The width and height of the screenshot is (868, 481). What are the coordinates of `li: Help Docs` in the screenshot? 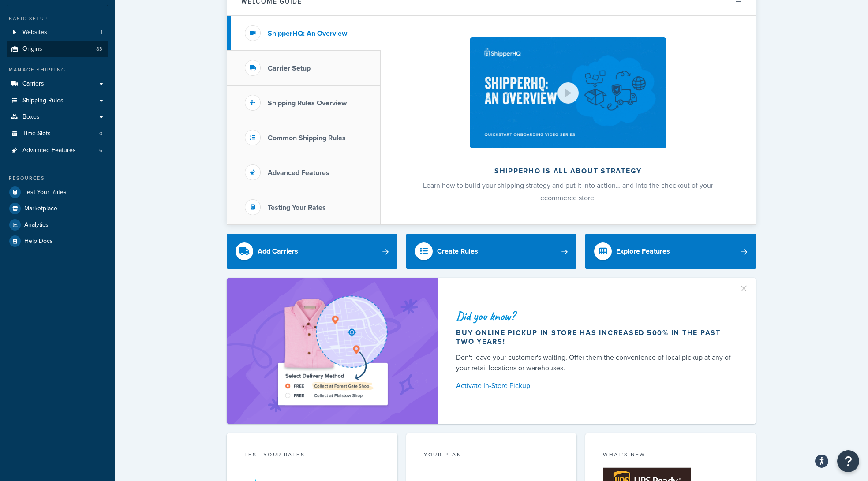 It's located at (57, 241).